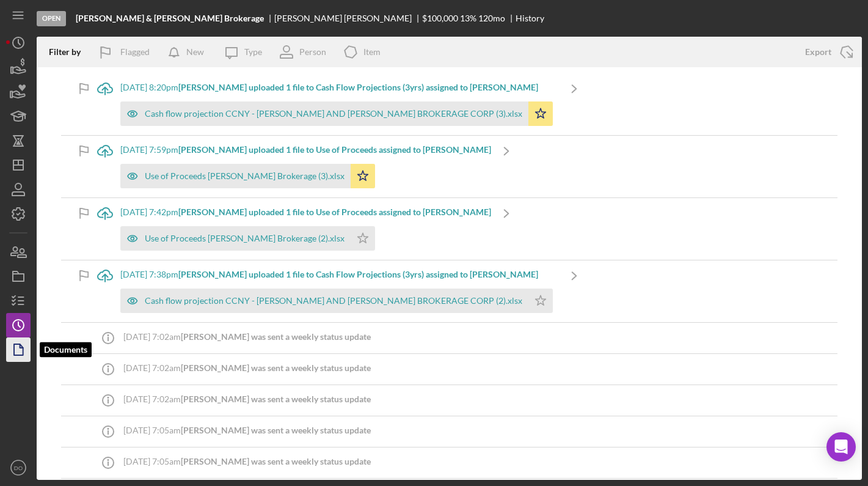 Image resolution: width=868 pixels, height=486 pixels. I want to click on button: New, so click(189, 52).